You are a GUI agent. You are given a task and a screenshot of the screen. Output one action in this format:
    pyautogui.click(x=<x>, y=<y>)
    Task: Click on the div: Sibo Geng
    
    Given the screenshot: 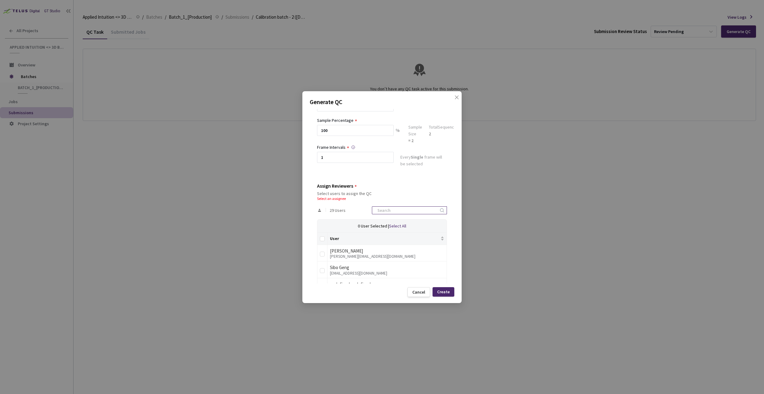 What is the action you would take?
    pyautogui.click(x=387, y=268)
    